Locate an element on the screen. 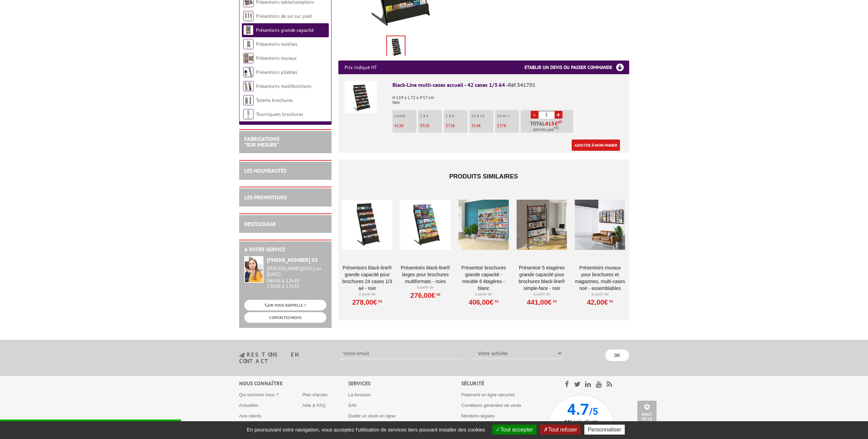  span: 392 is located at coordinates (423, 126).